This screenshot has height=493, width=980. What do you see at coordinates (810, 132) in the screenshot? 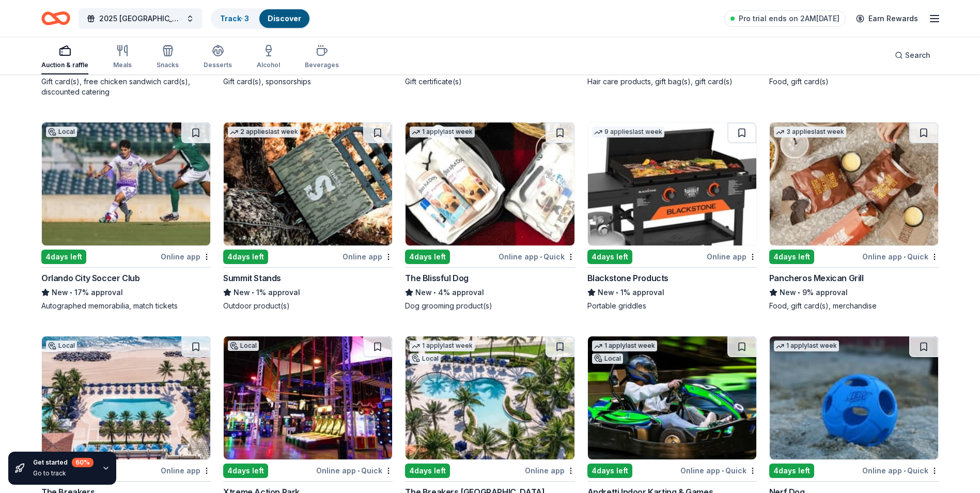
I see `div: 3 applies last week` at bounding box center [810, 132].